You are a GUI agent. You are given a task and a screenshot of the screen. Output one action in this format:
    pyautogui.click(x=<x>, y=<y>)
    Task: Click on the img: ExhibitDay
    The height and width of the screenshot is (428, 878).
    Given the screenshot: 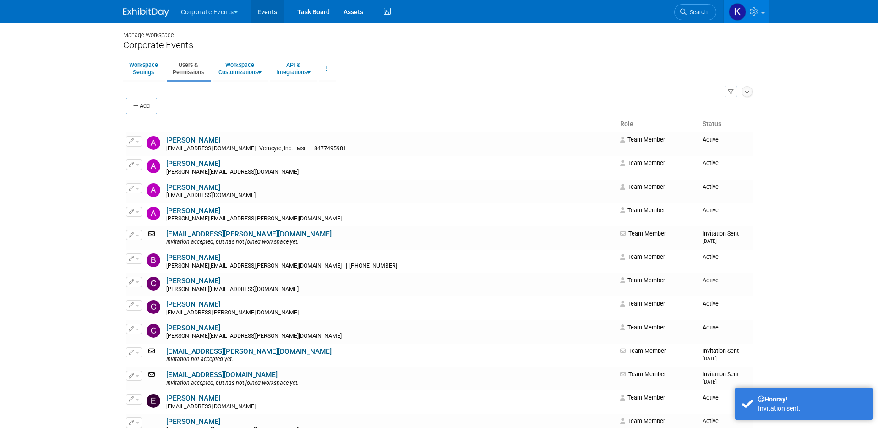 What is the action you would take?
    pyautogui.click(x=146, y=12)
    